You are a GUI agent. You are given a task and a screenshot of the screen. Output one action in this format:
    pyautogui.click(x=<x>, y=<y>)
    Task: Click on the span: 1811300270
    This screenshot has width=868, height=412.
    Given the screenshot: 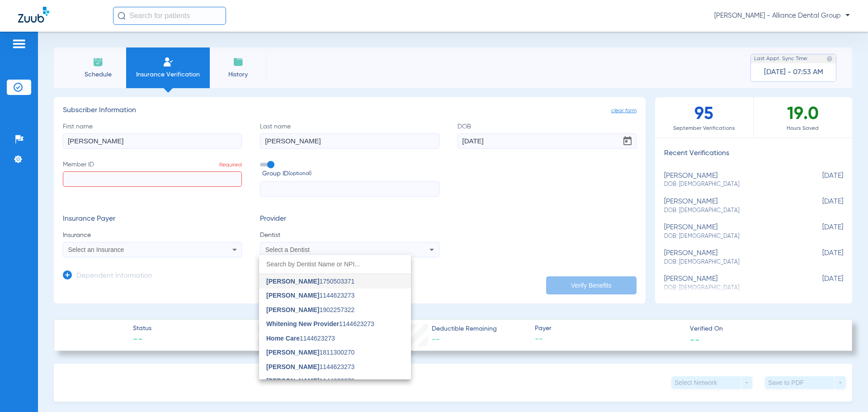 What is the action you would take?
    pyautogui.click(x=310, y=353)
    